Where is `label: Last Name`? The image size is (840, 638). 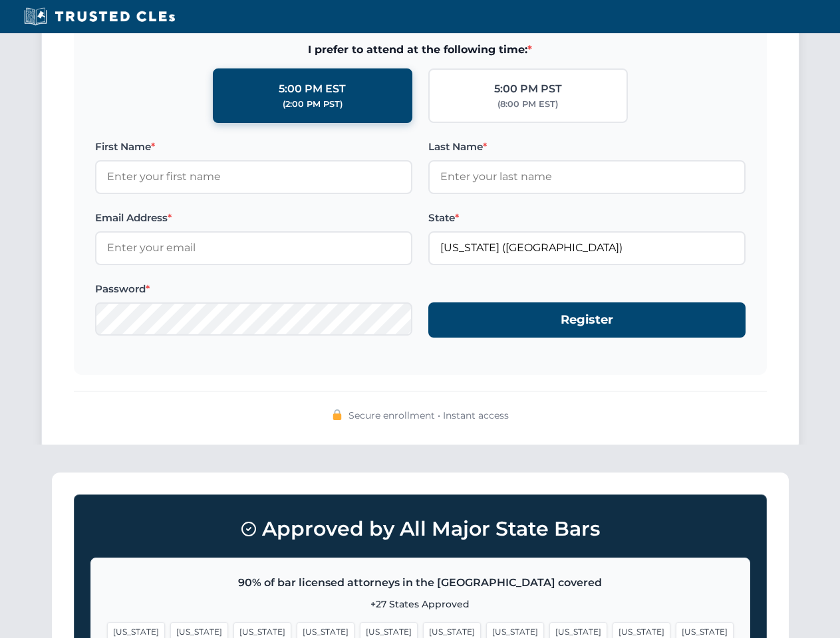
label: Last Name is located at coordinates (586, 146).